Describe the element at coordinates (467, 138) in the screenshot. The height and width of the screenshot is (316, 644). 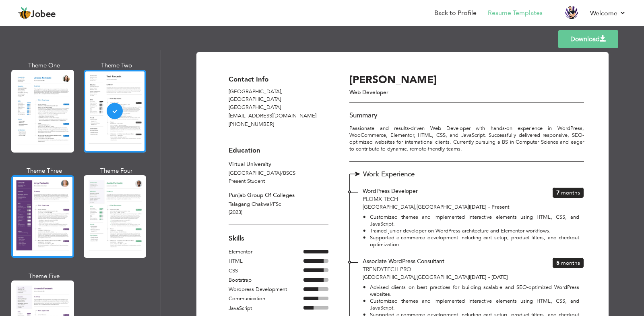
I see `p: Passionate and results-driven Web Developer with hands-on experience in WordPress, WooCommerce, E...` at that location.